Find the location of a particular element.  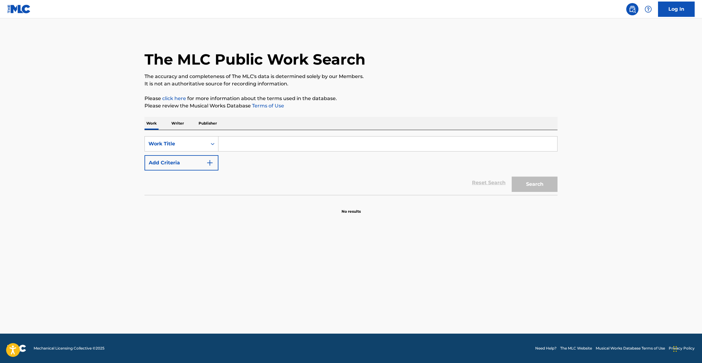

div: Work Title is located at coordinates (176, 144).